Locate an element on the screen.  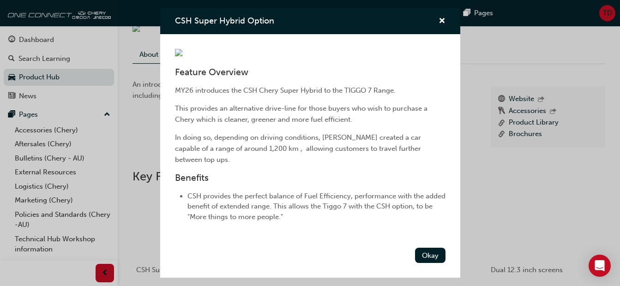
span: MY26 introduces the CSH Chery Super Hybrid to the TIGGO 7 Range. is located at coordinates (285, 91).